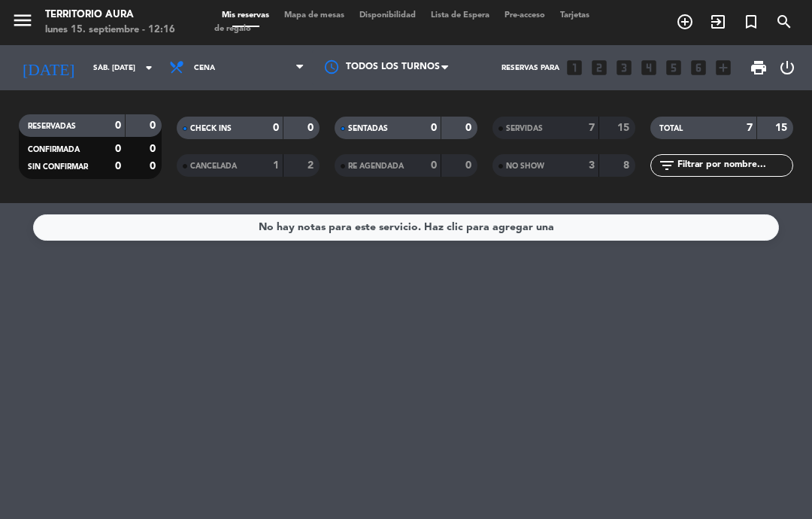  Describe the element at coordinates (758, 67) in the screenshot. I see `span: print` at that location.